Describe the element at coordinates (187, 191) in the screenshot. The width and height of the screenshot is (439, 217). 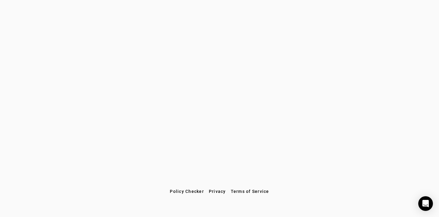
I see `span: Policy Checker` at that location.